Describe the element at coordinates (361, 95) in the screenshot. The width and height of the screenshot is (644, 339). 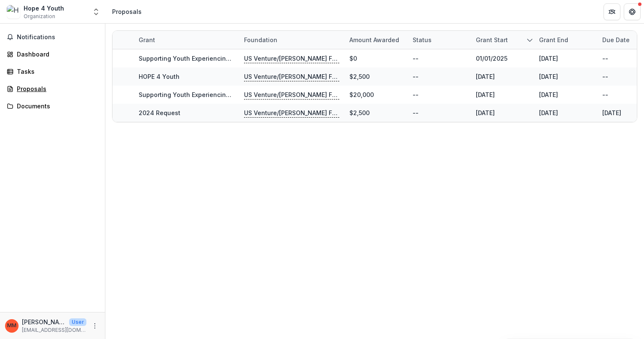
I see `div: $20,000` at that location.